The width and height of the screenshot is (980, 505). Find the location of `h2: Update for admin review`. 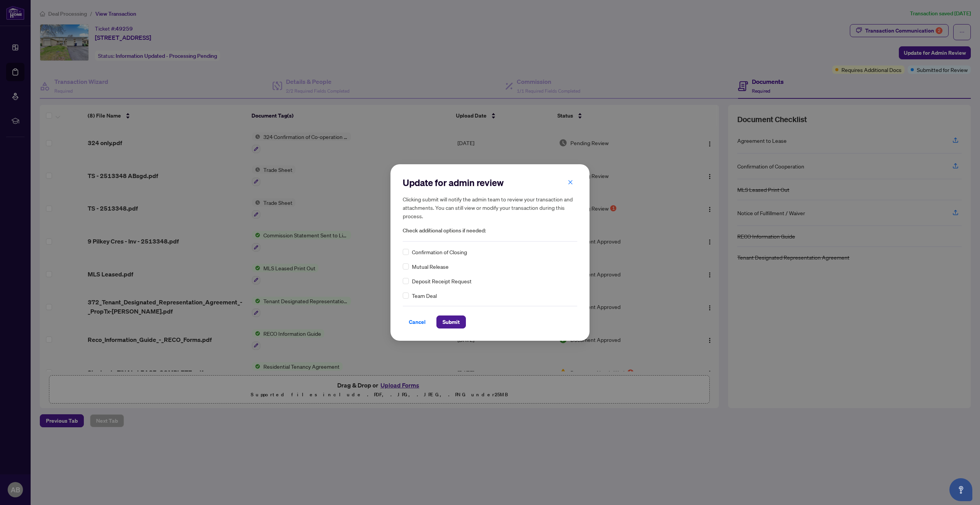

h2: Update for admin review is located at coordinates (490, 182).